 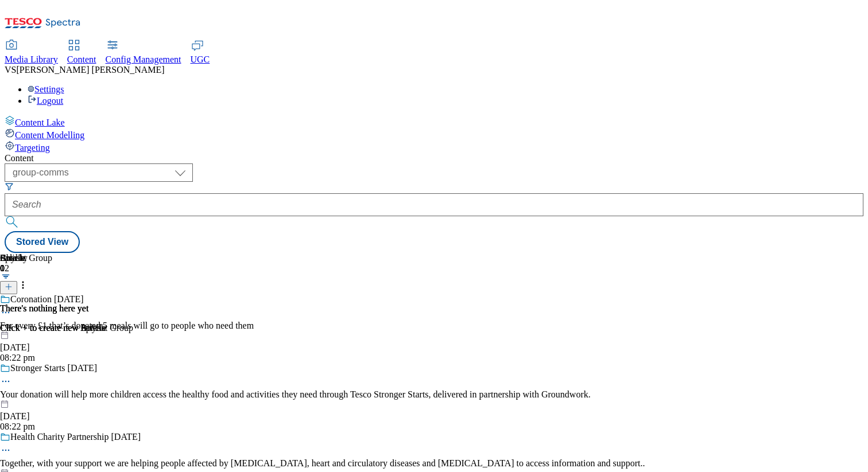 What do you see at coordinates (46, 89) in the screenshot?
I see `a: Settings` at bounding box center [46, 89].